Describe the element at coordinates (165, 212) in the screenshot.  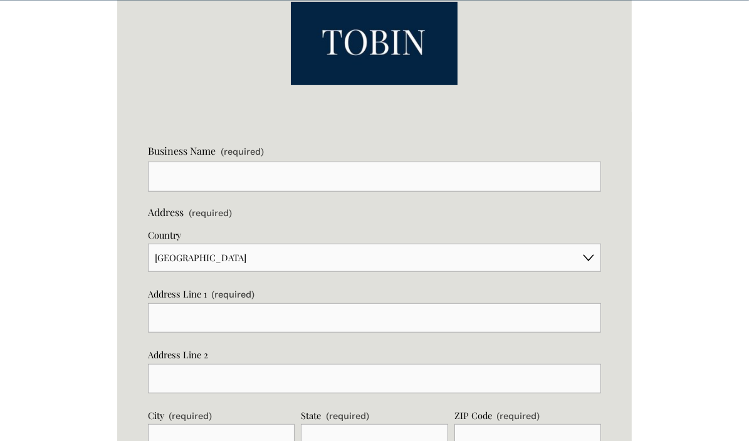
I see `span: Address` at that location.